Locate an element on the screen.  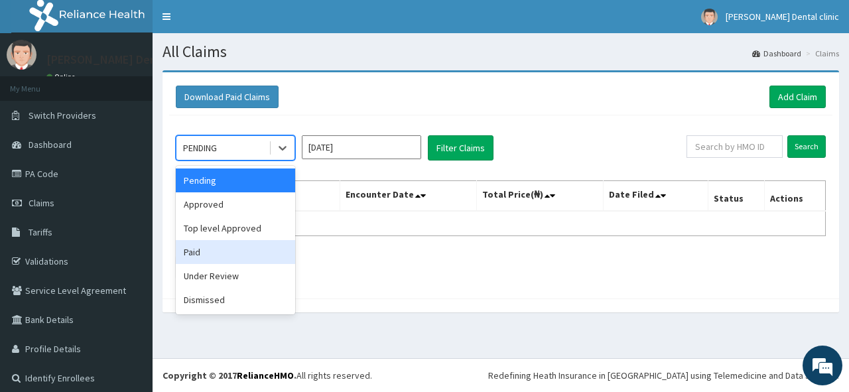
span: Dashboard is located at coordinates (50, 145).